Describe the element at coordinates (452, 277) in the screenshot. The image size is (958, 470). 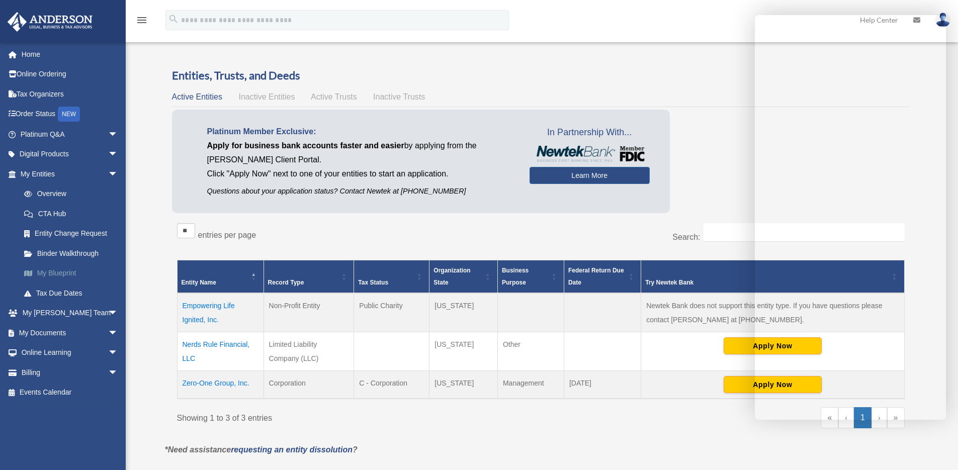
I see `span: Organization State` at that location.